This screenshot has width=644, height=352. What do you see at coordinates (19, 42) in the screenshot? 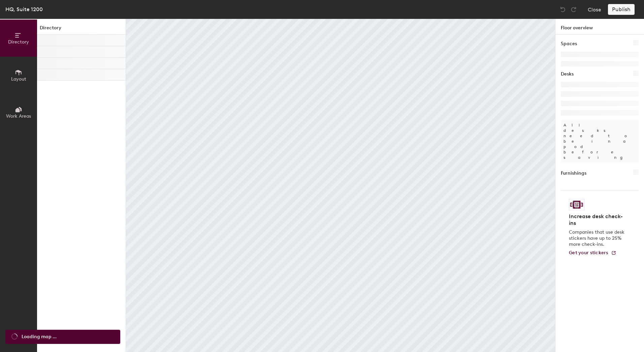
I see `span: Directory` at bounding box center [19, 42].